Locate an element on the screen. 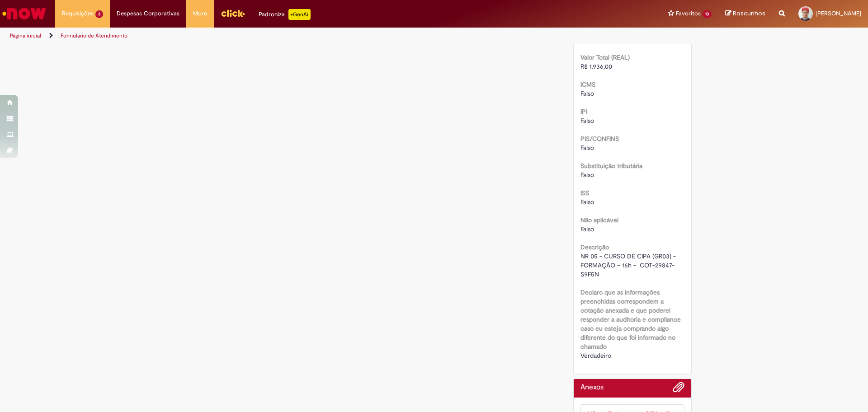 The width and height of the screenshot is (868, 412). span: Despesas Corporativas is located at coordinates (148, 13).